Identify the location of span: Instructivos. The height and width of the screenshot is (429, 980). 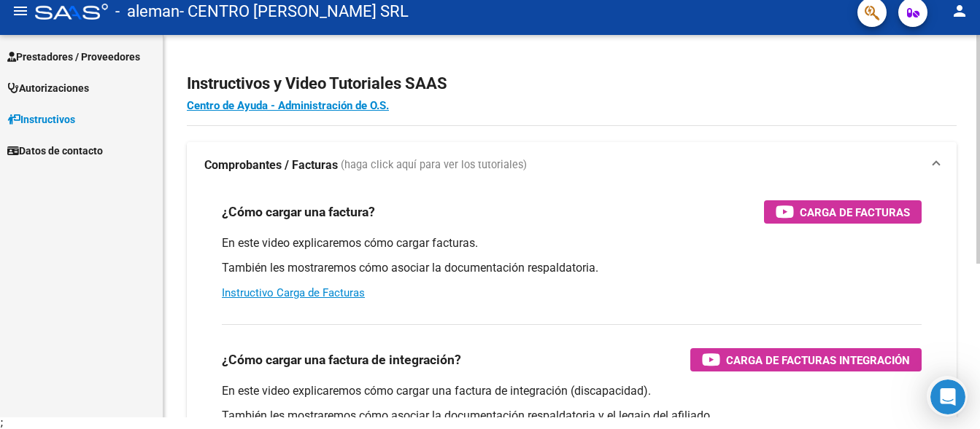
(41, 120).